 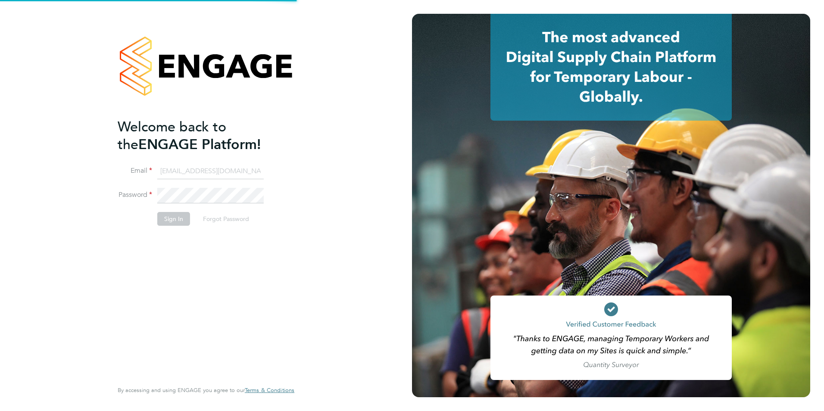 What do you see at coordinates (270, 390) in the screenshot?
I see `span: Terms & Conditions` at bounding box center [270, 390].